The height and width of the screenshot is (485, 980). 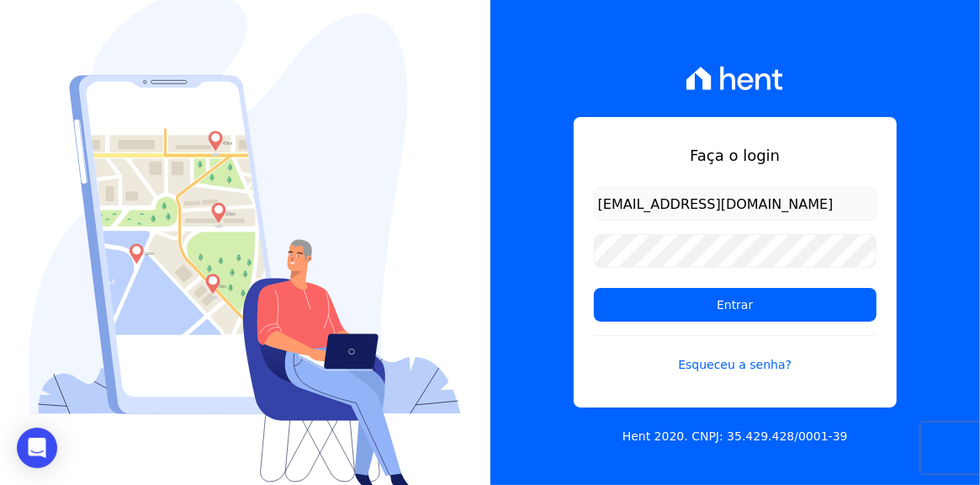 What do you see at coordinates (37, 448) in the screenshot?
I see `div: Open Intercom Messenger` at bounding box center [37, 448].